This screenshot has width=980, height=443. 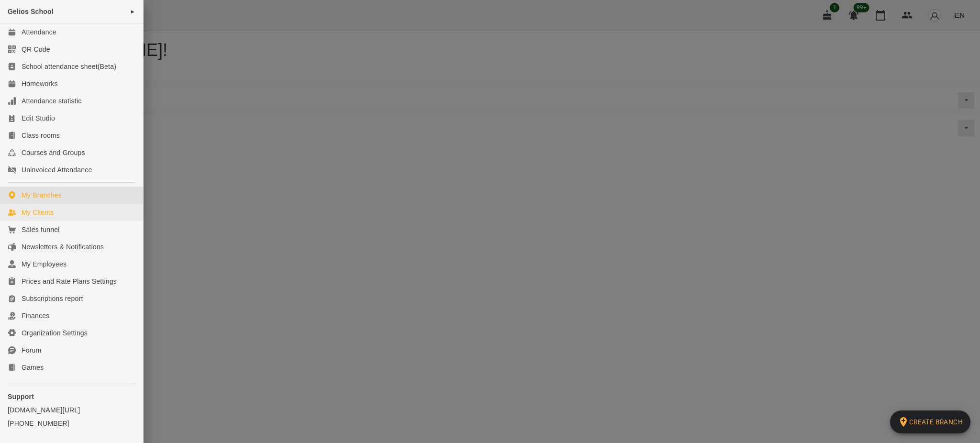 I want to click on div: Subscriptions report, so click(x=52, y=299).